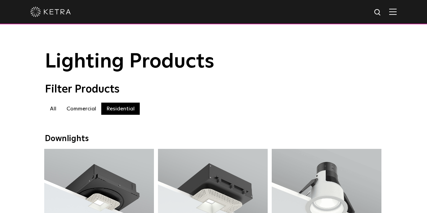 The height and width of the screenshot is (213, 427). What do you see at coordinates (214, 139) in the screenshot?
I see `div: Downlights` at bounding box center [214, 139].